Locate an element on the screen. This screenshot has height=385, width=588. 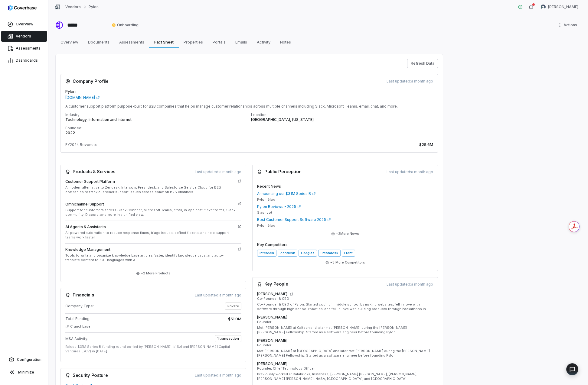
span: Intercom is located at coordinates (267, 253).